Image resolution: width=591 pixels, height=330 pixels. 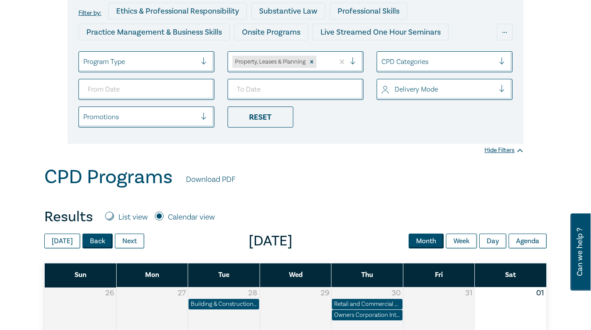 I want to click on label: List view, so click(x=133, y=218).